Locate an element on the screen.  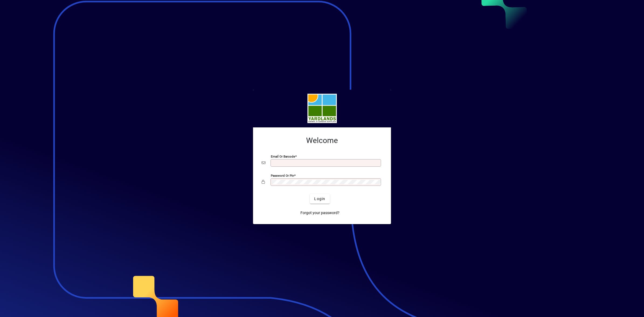
h2: Welcome is located at coordinates (322, 141).